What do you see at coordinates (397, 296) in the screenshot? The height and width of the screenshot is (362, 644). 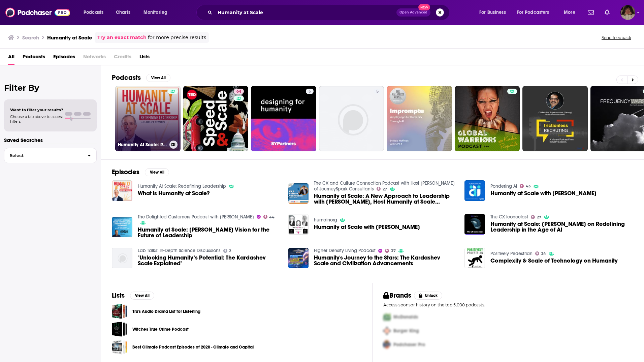 I see `h2: Brands` at bounding box center [397, 296].